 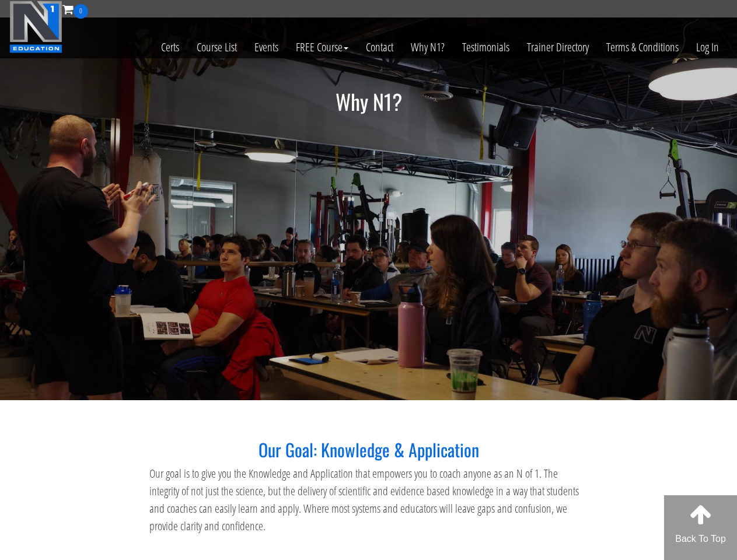 What do you see at coordinates (369, 449) in the screenshot?
I see `h2: Our Goal: Knowledge & Application` at bounding box center [369, 449].